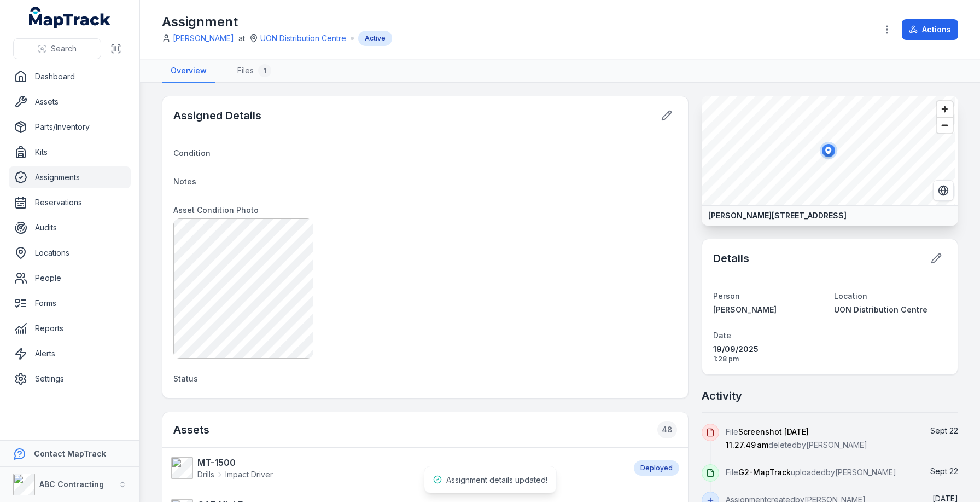 Image resolution: width=980 pixels, height=502 pixels. Describe the element at coordinates (69, 203) in the screenshot. I see `a: Reservations` at that location.